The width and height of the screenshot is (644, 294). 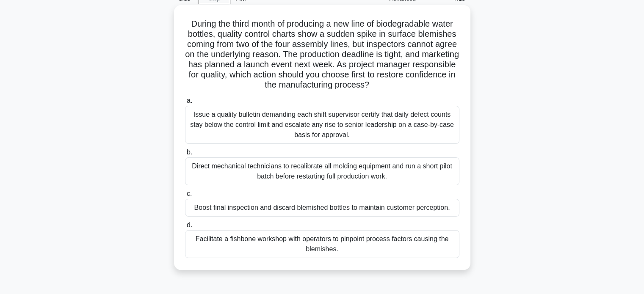 I want to click on span: c., so click(x=189, y=193).